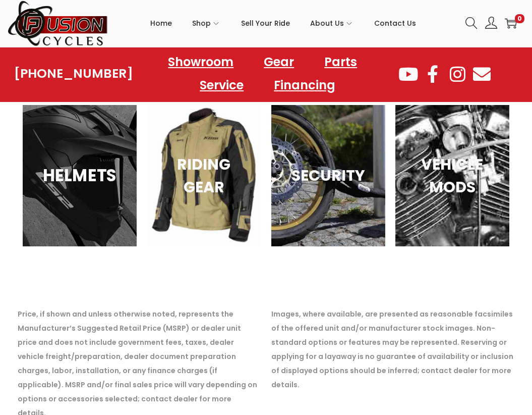 This screenshot has width=532, height=415. Describe the element at coordinates (283, 23) in the screenshot. I see `nav: Primary navigation` at that location.